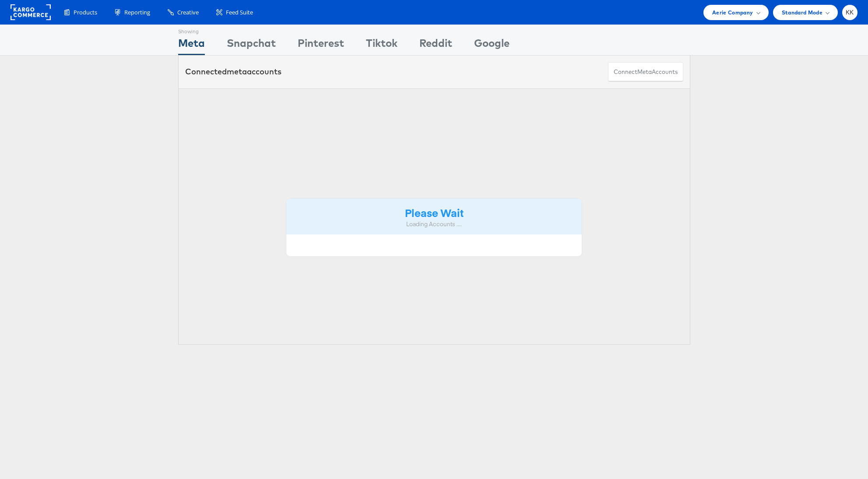 This screenshot has height=479, width=868. I want to click on div: Pinterest, so click(321, 45).